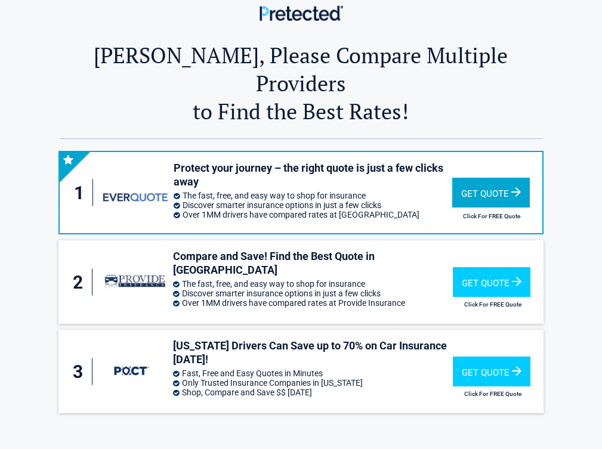 This screenshot has height=449, width=602. What do you see at coordinates (313, 303) in the screenshot?
I see `li: Over 1MM drivers have compared rates at Provide Insurance` at bounding box center [313, 303].